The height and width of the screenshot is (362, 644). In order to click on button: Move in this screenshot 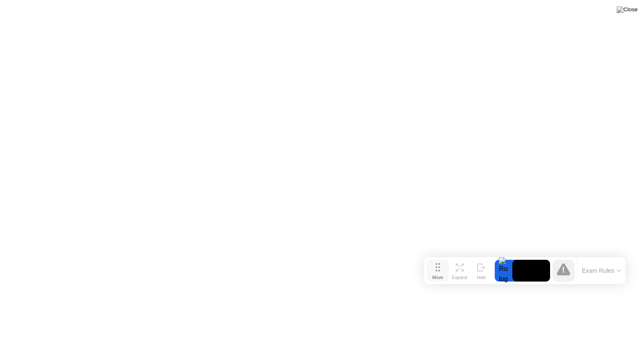, I will do `click(438, 271)`.